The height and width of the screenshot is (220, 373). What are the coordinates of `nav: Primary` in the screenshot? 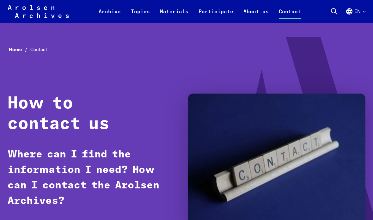 It's located at (200, 11).